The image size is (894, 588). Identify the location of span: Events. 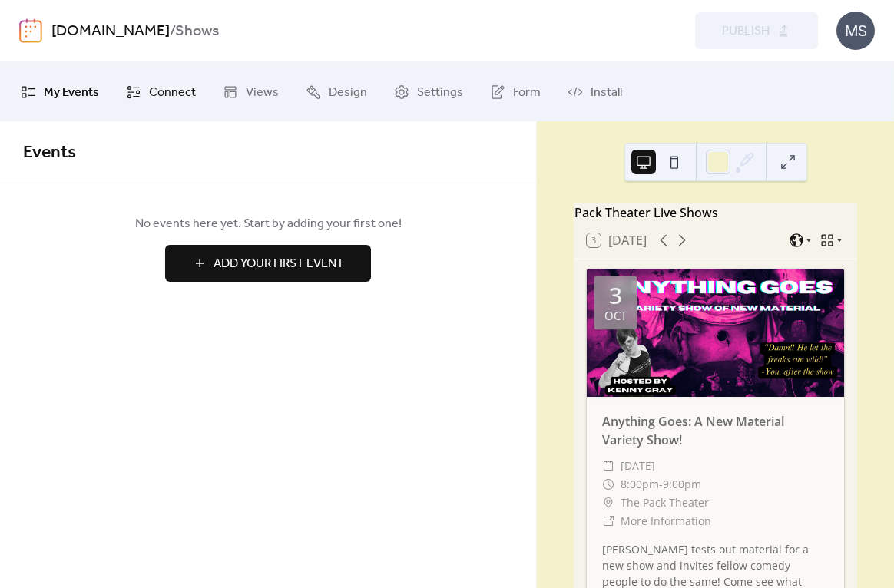
(50, 153).